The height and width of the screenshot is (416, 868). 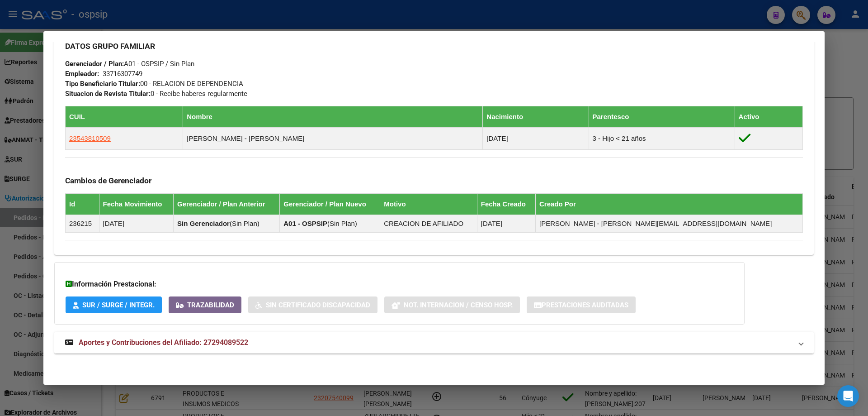 I want to click on th: Creado Por, so click(x=669, y=204).